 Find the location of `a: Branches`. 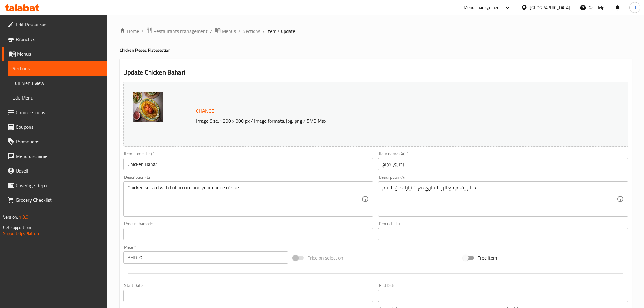

a: Branches is located at coordinates (55, 39).